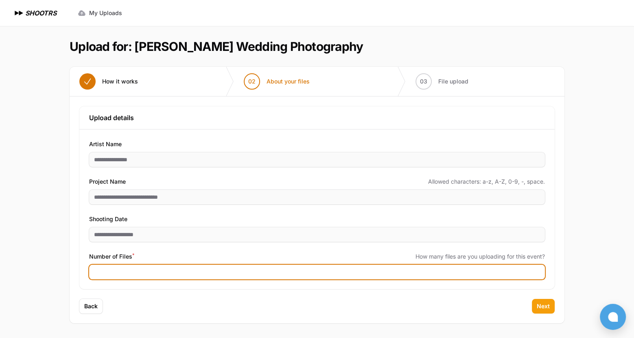 The image size is (634, 338). What do you see at coordinates (91, 306) in the screenshot?
I see `span: Back` at bounding box center [91, 306].